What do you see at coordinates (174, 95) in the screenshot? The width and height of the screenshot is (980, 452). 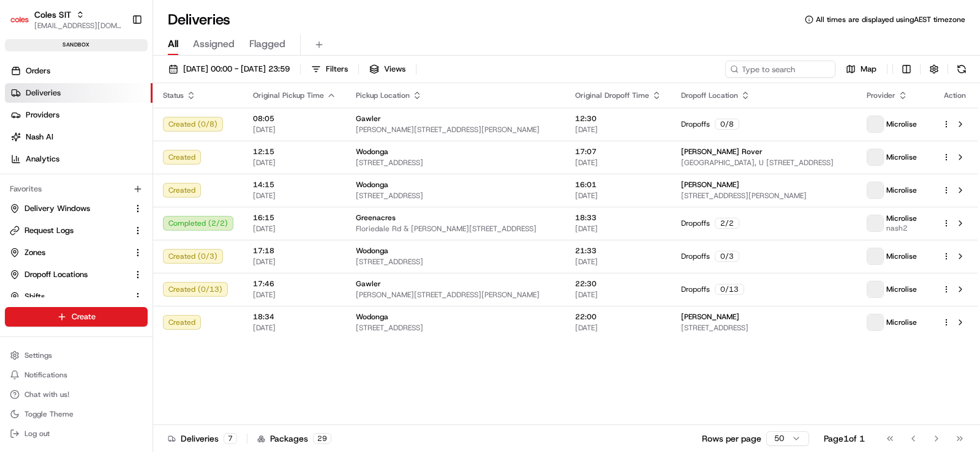 I see `span: Status` at bounding box center [174, 95].